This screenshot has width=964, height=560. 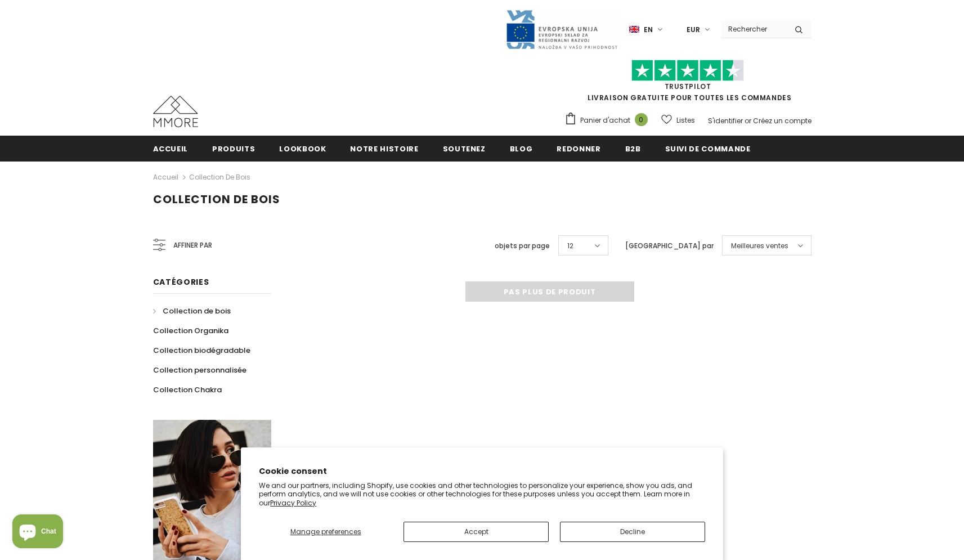 What do you see at coordinates (326, 531) in the screenshot?
I see `span: Manage preferences` at bounding box center [326, 531].